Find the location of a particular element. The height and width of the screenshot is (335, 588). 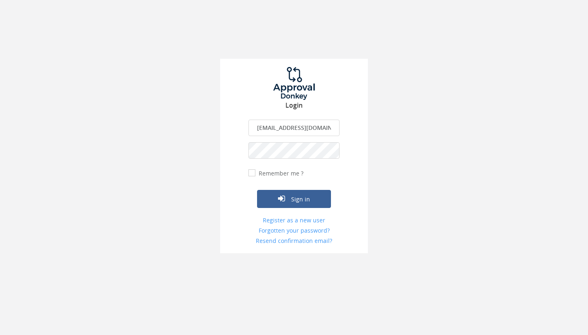

a: Forgotten your password? is located at coordinates (294, 230).